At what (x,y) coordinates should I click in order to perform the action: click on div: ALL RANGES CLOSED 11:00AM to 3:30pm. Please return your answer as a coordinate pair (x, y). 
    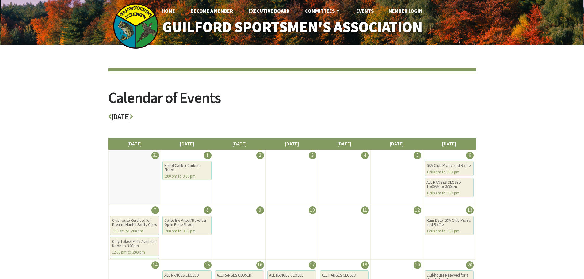
    Looking at the image, I should click on (449, 185).